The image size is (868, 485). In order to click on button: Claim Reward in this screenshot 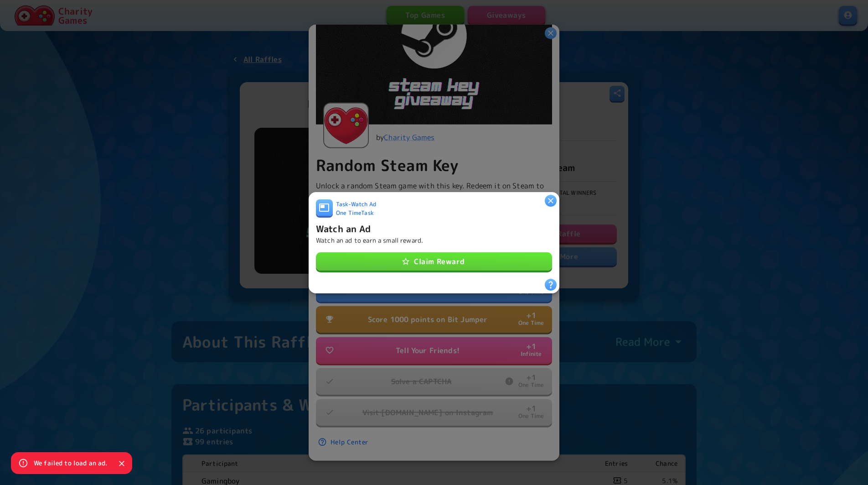, I will do `click(434, 261)`.